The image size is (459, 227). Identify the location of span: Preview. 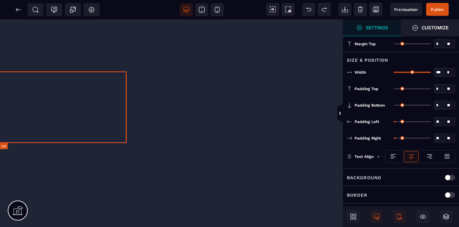
(406, 9).